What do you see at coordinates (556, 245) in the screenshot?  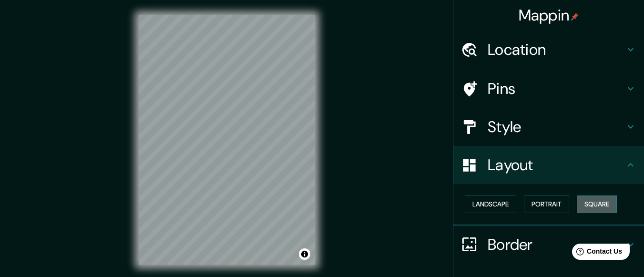 I see `h4: Border` at bounding box center [556, 245].